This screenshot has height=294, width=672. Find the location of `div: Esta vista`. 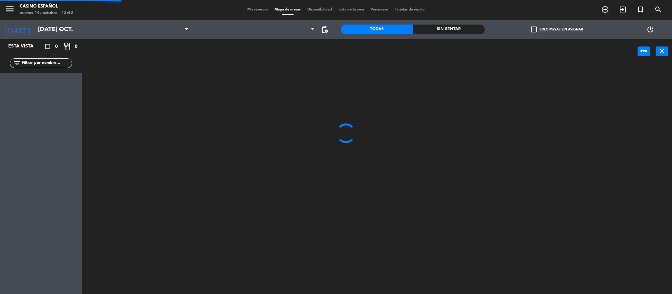

div: Esta vista is located at coordinates (25, 47).